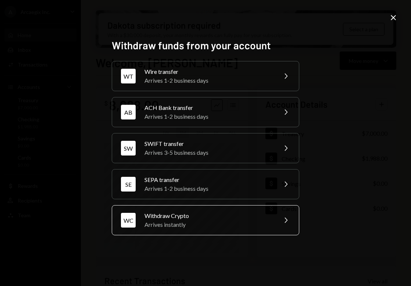 The height and width of the screenshot is (286, 411). Describe the element at coordinates (128, 112) in the screenshot. I see `div: AB` at that location.